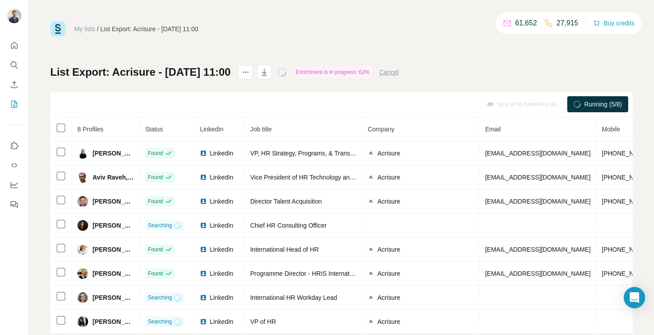  I want to click on button: Use Surfe API, so click(14, 165).